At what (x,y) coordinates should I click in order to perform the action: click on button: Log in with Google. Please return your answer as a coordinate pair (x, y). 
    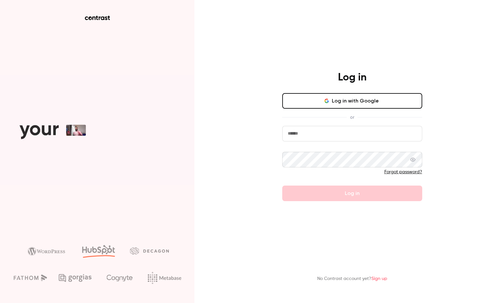
    Looking at the image, I should click on (352, 101).